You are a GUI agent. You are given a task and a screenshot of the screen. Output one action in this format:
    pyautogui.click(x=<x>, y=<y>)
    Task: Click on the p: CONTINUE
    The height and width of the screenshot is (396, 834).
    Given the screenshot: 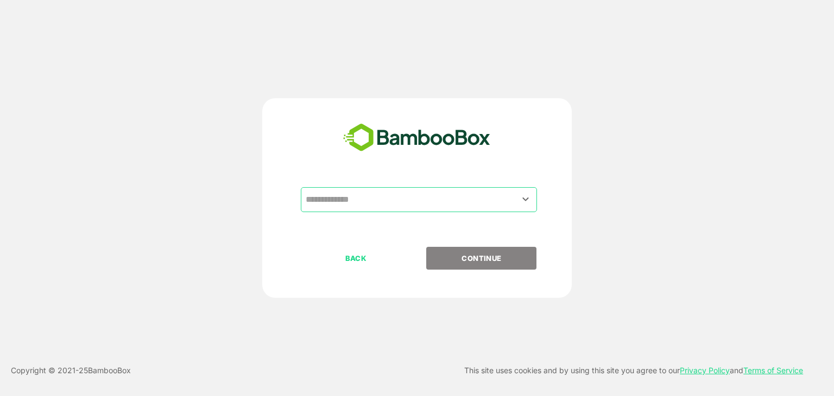 What is the action you would take?
    pyautogui.click(x=482, y=259)
    